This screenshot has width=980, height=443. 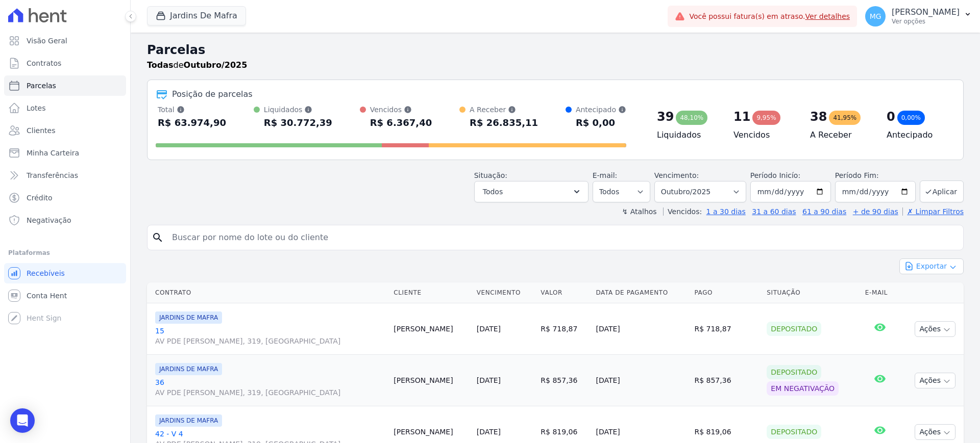 I want to click on i: search, so click(x=158, y=237).